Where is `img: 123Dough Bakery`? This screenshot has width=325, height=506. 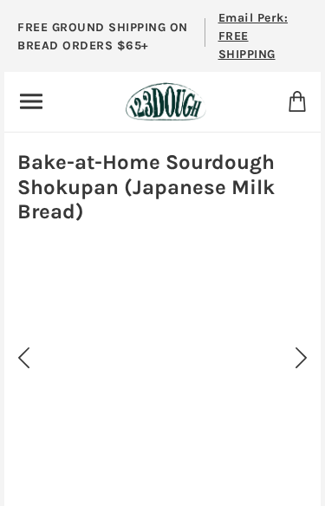
img: 123Dough Bakery is located at coordinates (166, 101).